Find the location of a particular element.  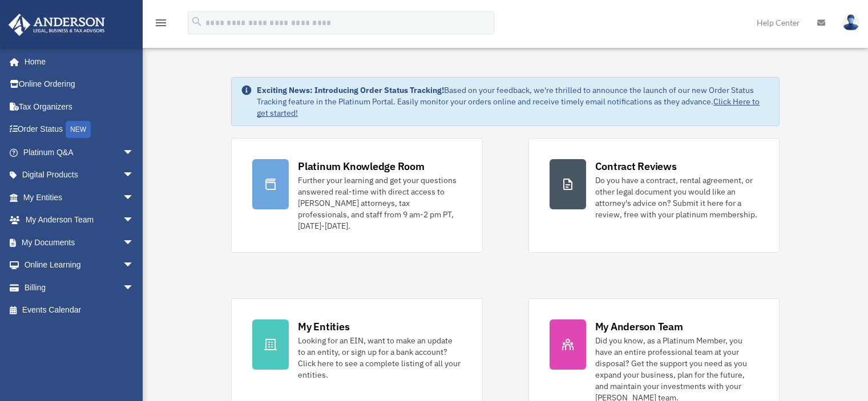

a: Online Ordering is located at coordinates (79, 84).